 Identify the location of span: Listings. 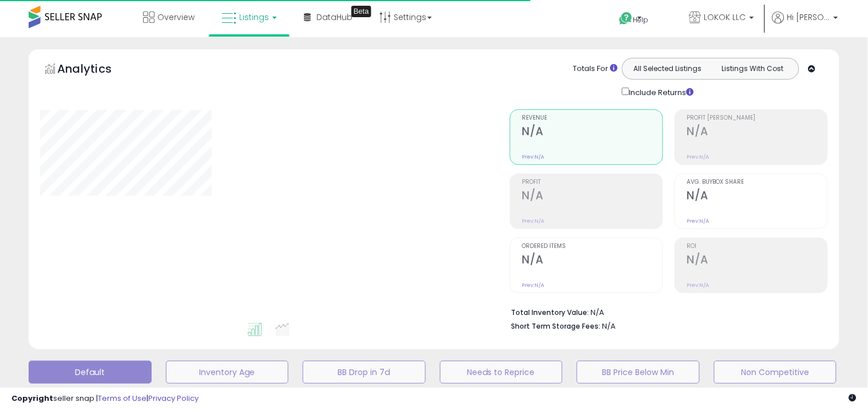
(254, 17).